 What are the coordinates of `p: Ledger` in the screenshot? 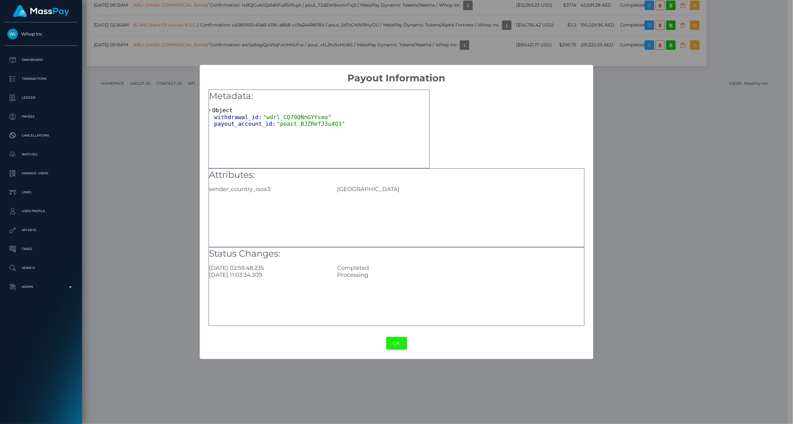 It's located at (41, 98).